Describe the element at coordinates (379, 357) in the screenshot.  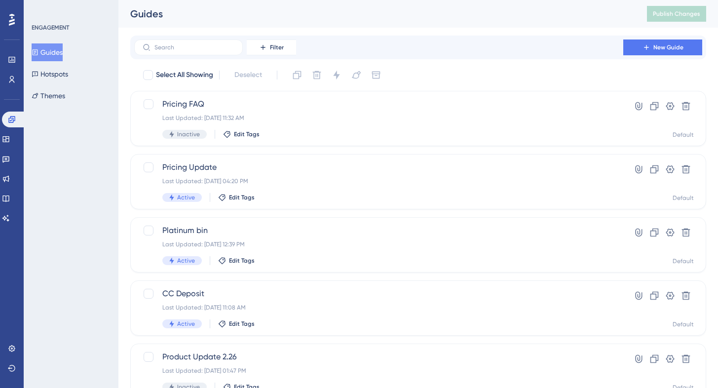
I see `span: Product Update 2.26` at that location.